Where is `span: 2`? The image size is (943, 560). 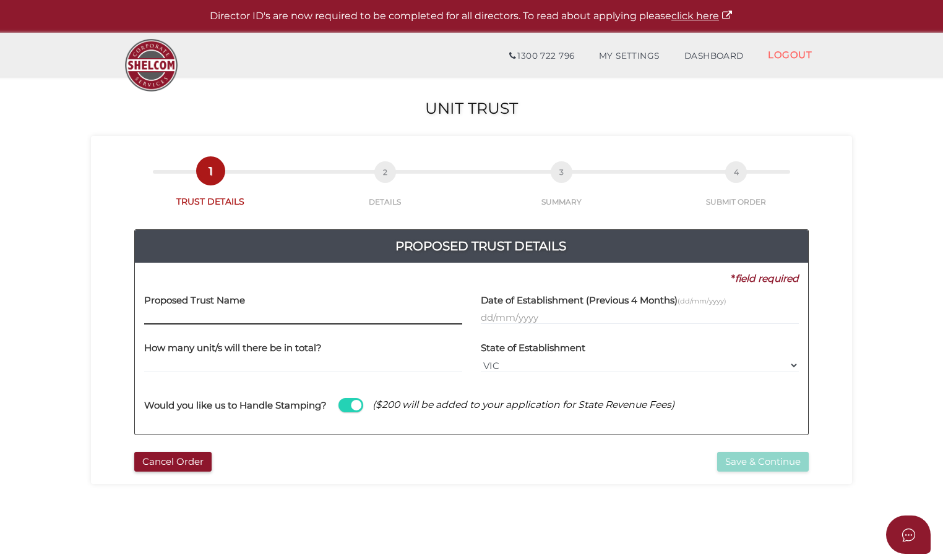 span: 2 is located at coordinates (385, 172).